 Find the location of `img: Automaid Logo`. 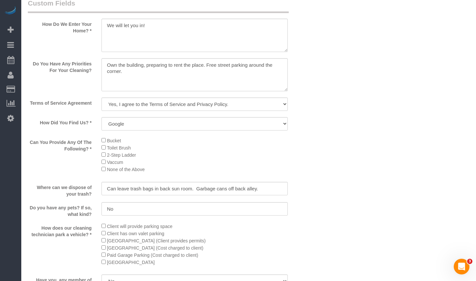

img: Automaid Logo is located at coordinates (10, 11).